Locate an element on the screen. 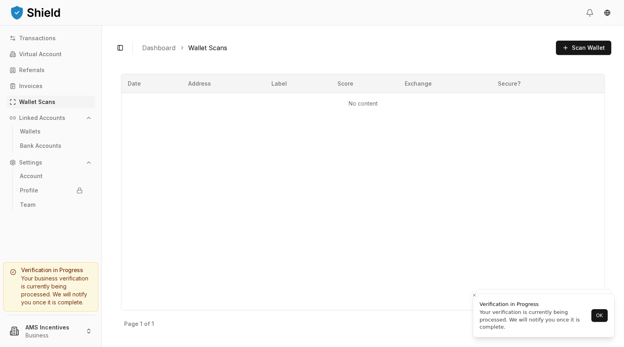  button: Scan Wallet is located at coordinates (583, 48).